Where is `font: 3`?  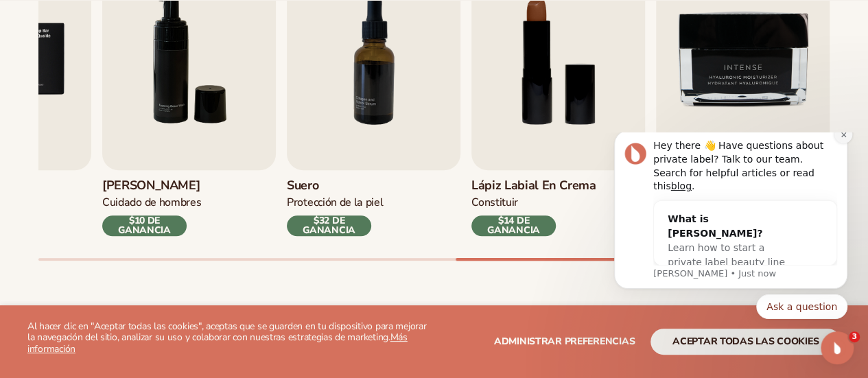
font: 3 is located at coordinates (854, 336).